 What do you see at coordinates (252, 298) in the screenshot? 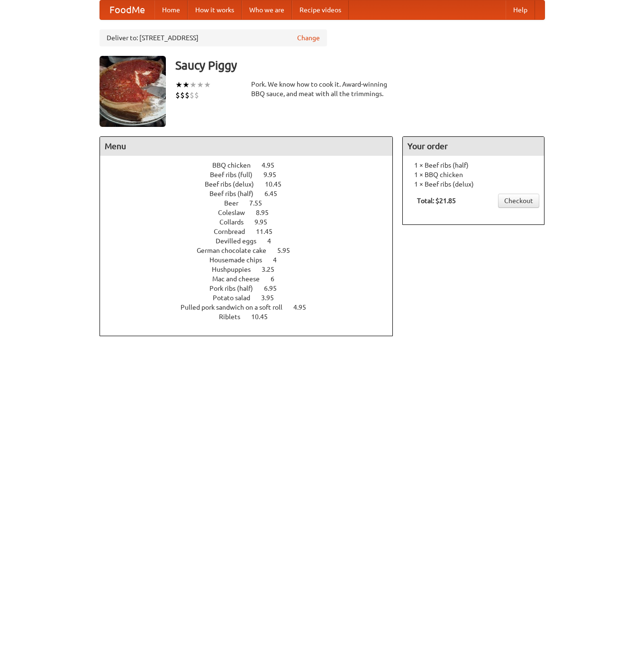
I see `a: Potato salad 3.95` at bounding box center [252, 298].